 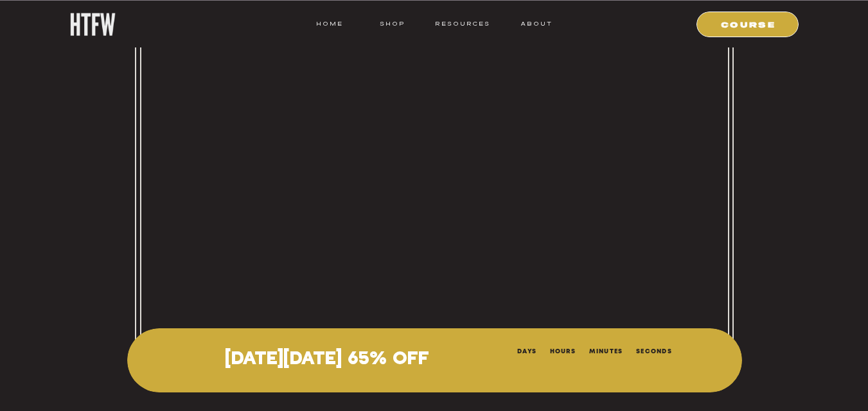 I want to click on nav: ABOUT, so click(x=536, y=23).